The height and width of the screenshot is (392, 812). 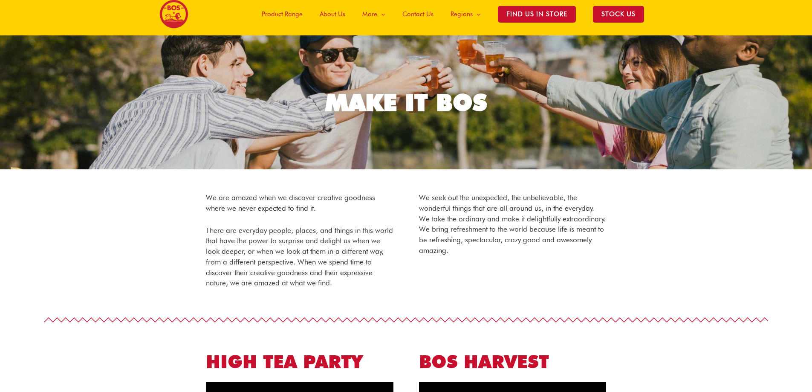 I want to click on div: MAKE IT BOS, so click(x=406, y=102).